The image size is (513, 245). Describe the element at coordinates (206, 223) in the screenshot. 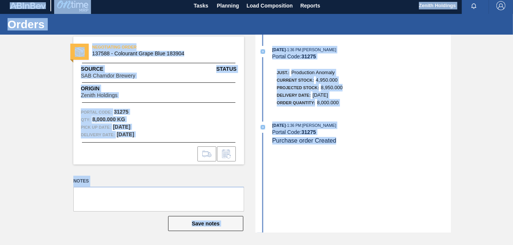

I see `button: Save notes` at that location.